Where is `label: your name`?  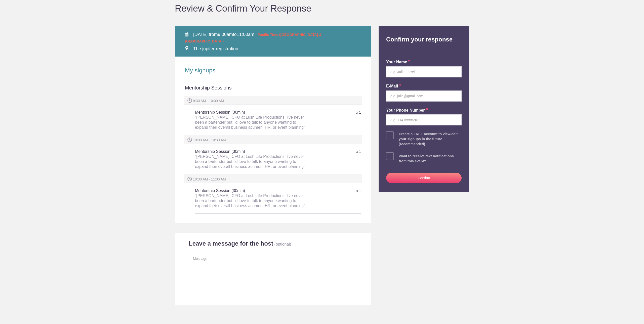 label: your name is located at coordinates (398, 62).